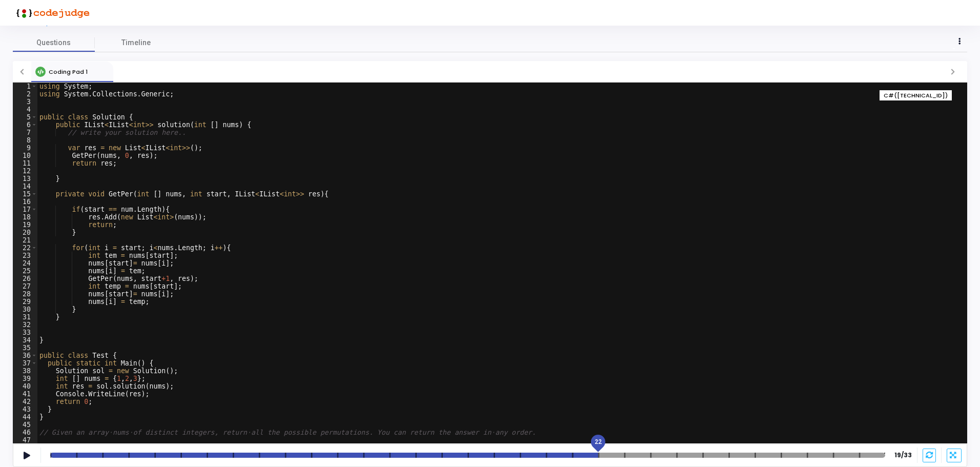  I want to click on div: 41, so click(25, 394).